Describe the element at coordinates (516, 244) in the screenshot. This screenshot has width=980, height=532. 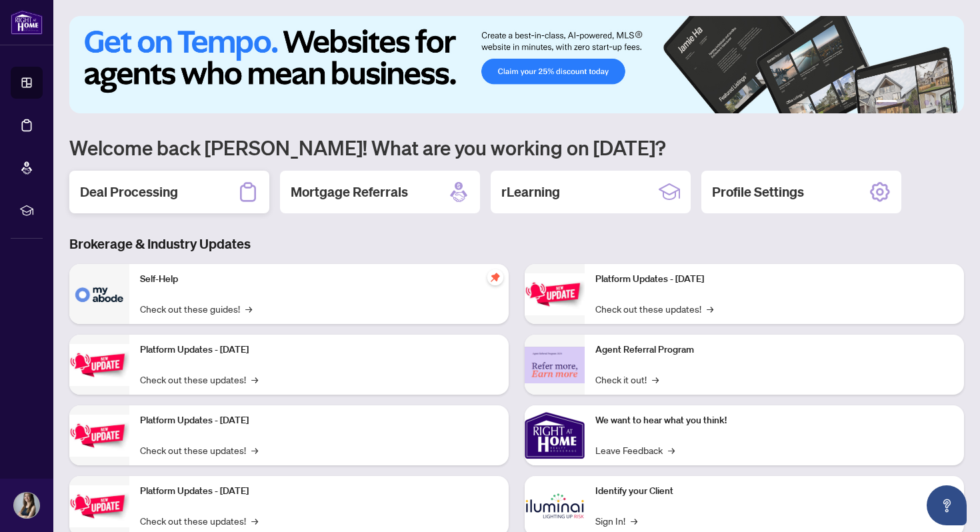
I see `h3: Brokerage & Industry Updates` at that location.